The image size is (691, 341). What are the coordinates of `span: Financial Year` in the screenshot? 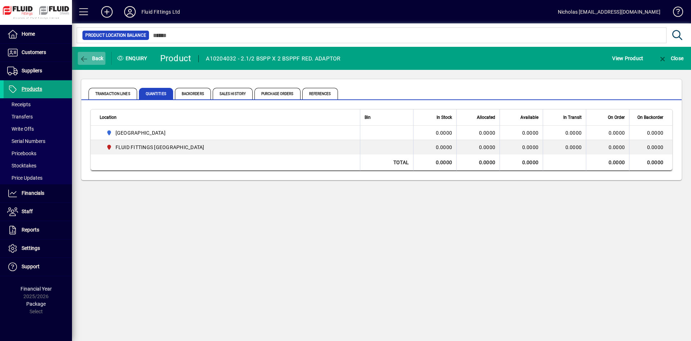 It's located at (36, 288).